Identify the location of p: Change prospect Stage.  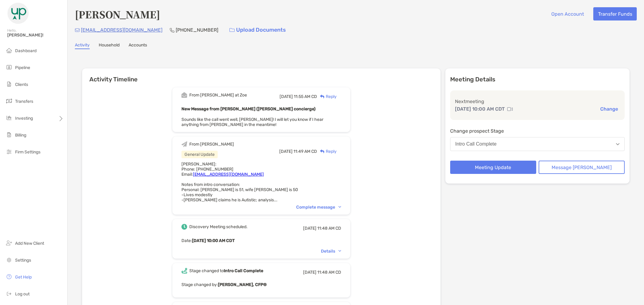
(538, 131).